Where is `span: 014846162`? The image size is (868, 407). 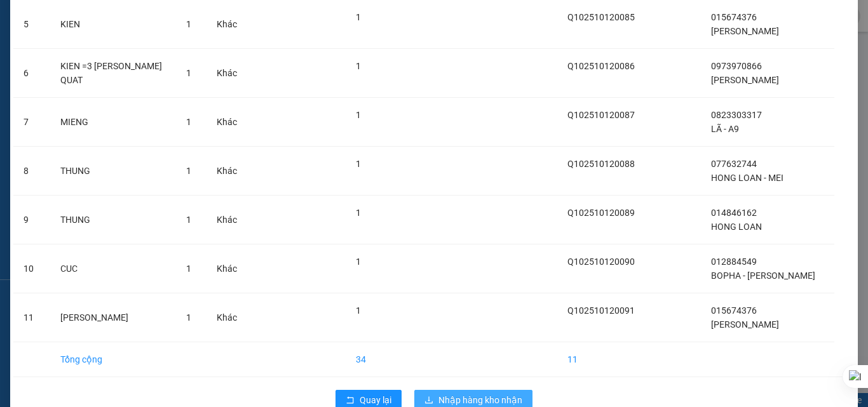
span: 014846162 is located at coordinates (734, 213).